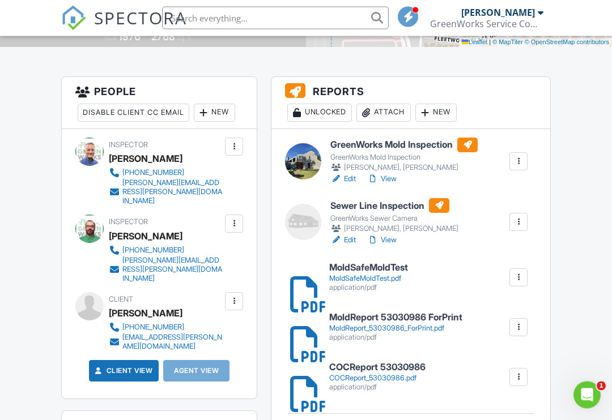 The width and height of the screenshot is (612, 420). I want to click on h6: GreenWorks Mold Inspection, so click(404, 146).